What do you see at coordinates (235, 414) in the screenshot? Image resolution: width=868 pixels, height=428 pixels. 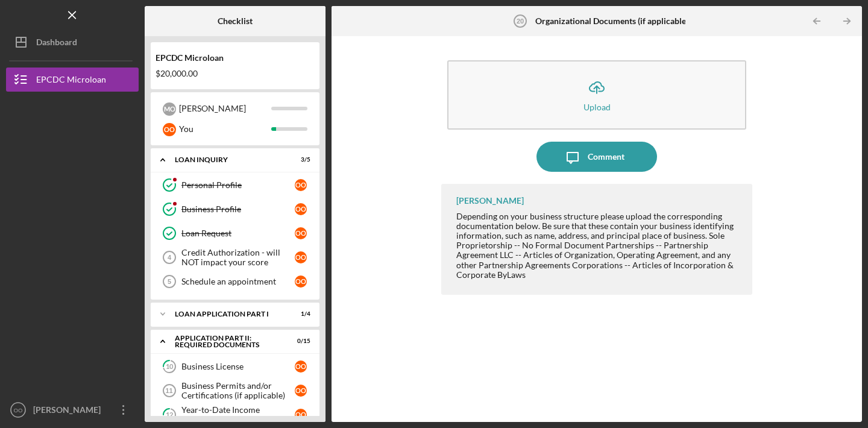 I see `a: 12Year-to-Date Income StatementoO` at bounding box center [235, 414].